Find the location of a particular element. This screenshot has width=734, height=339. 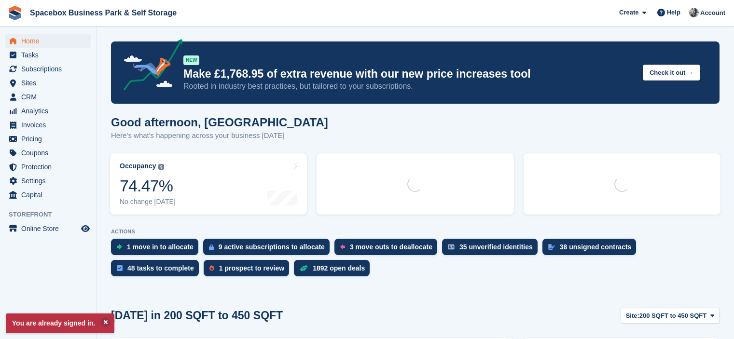

img: SUDIPTA VIRMANI is located at coordinates (694, 13).